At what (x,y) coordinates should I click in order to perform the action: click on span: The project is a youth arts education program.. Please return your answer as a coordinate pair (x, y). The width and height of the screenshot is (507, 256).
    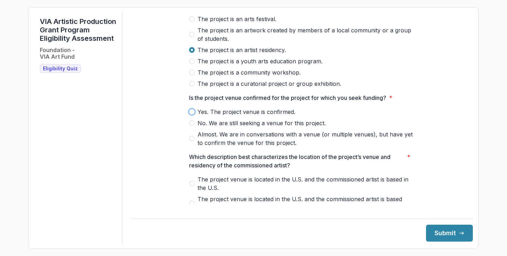
    Looking at the image, I should click on (260, 61).